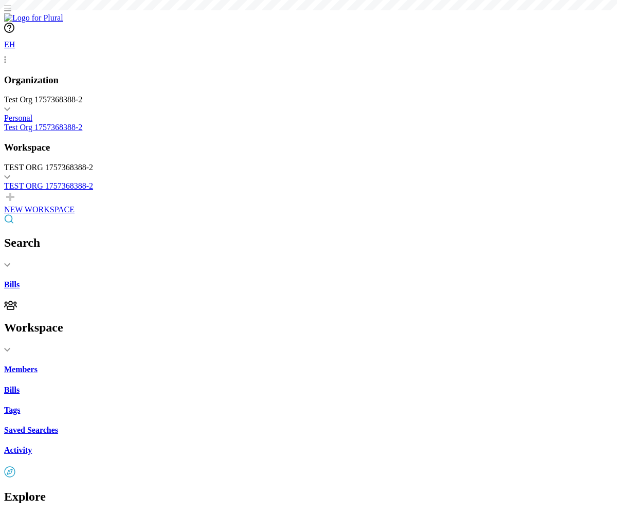 The image size is (617, 514). Describe the element at coordinates (308, 496) in the screenshot. I see `h2: Explore` at that location.